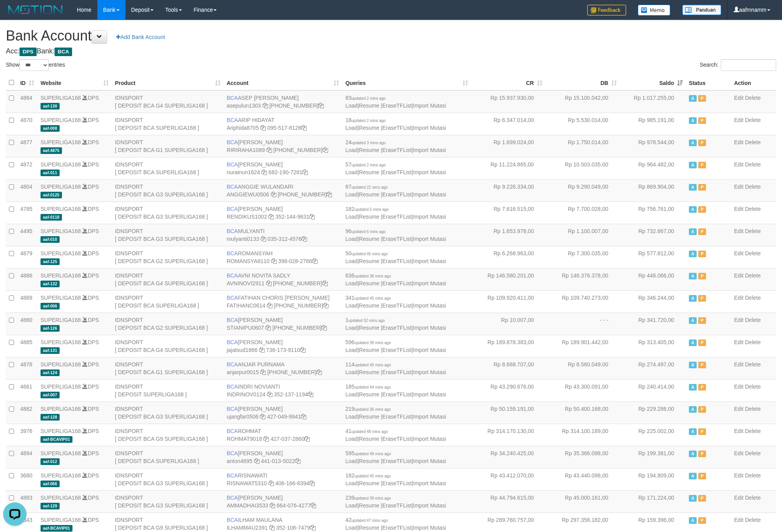  Describe the element at coordinates (268, 328) in the screenshot. I see `a: Copy STIANIPU0607 to clipboard` at that location.